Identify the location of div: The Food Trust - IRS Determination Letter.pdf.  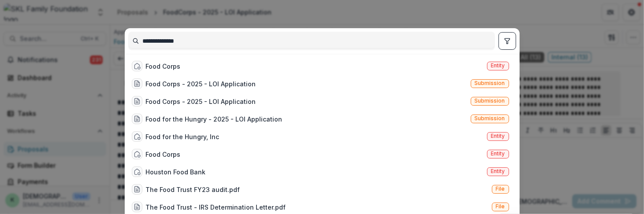
(216, 207).